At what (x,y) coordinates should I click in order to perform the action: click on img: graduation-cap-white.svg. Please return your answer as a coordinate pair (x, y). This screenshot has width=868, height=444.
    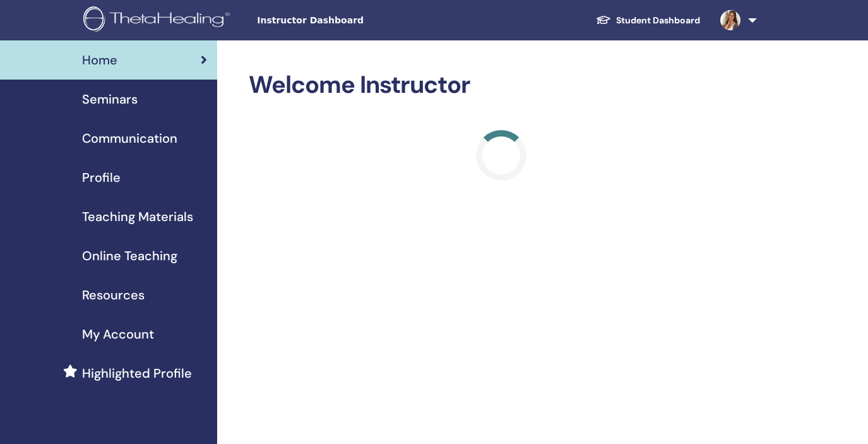
    Looking at the image, I should click on (603, 20).